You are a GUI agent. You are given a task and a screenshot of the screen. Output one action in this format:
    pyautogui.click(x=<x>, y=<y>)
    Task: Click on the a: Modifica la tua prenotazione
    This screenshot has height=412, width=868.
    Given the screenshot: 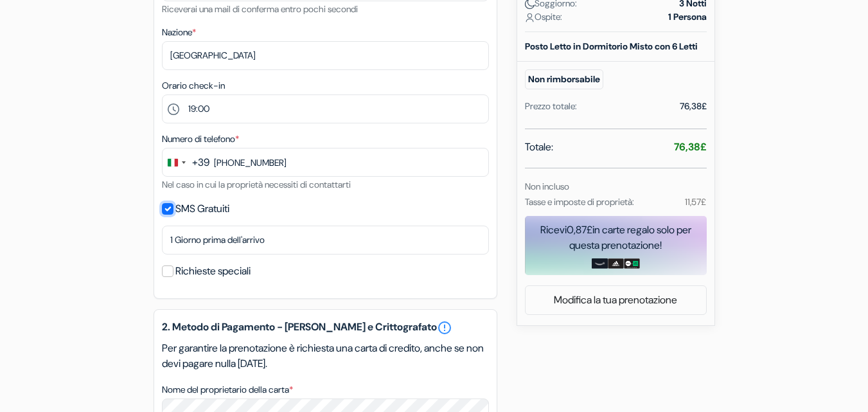 What is the action you would take?
    pyautogui.click(x=616, y=300)
    